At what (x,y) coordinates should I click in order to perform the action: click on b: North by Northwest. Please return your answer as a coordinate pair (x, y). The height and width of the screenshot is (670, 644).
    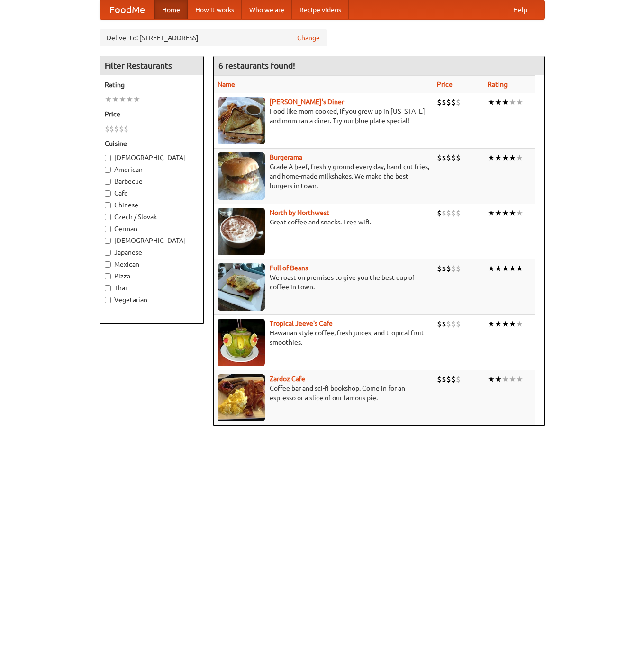
    Looking at the image, I should click on (299, 213).